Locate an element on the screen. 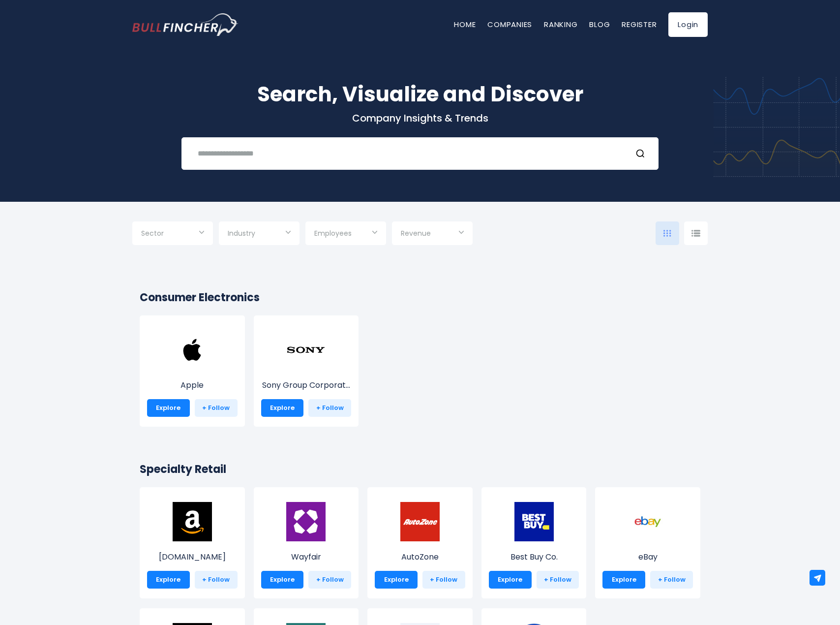  img: icon-comp-list-view.svg is located at coordinates (696, 233).